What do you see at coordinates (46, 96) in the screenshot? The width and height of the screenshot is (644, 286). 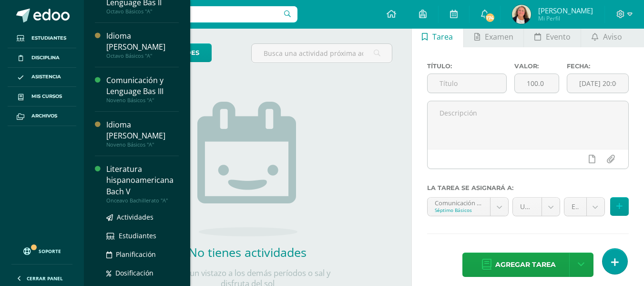 I see `span: Mis cursos` at bounding box center [46, 96].